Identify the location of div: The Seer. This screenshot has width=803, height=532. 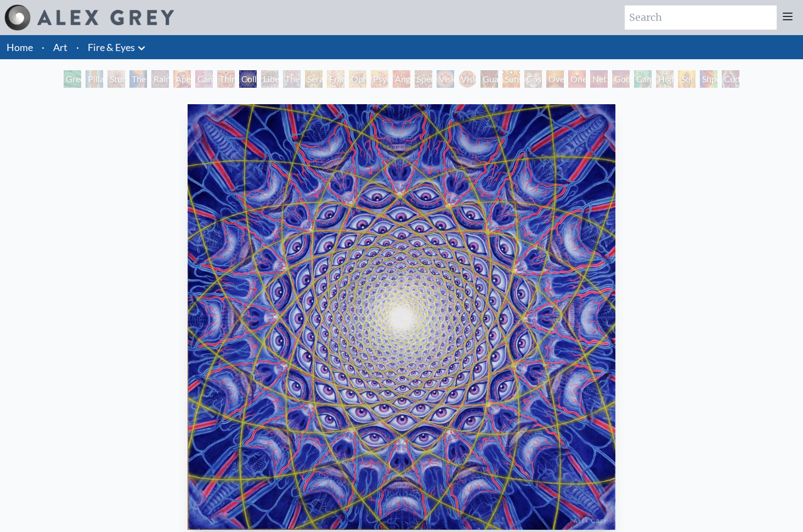
(292, 79).